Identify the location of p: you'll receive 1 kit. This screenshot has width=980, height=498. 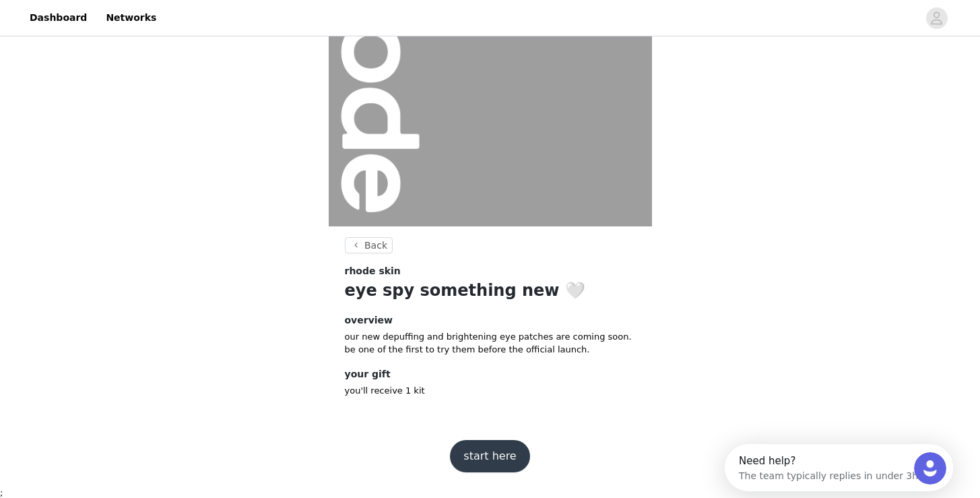
(490, 390).